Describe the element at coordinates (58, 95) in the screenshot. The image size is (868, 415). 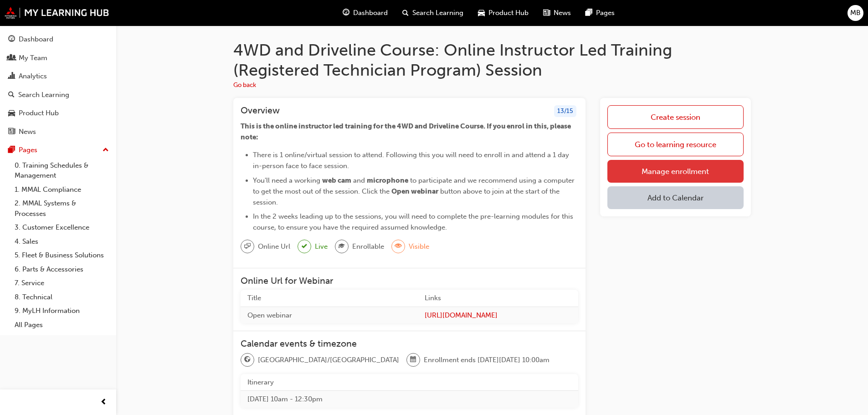
I see `a: Search Learning` at that location.